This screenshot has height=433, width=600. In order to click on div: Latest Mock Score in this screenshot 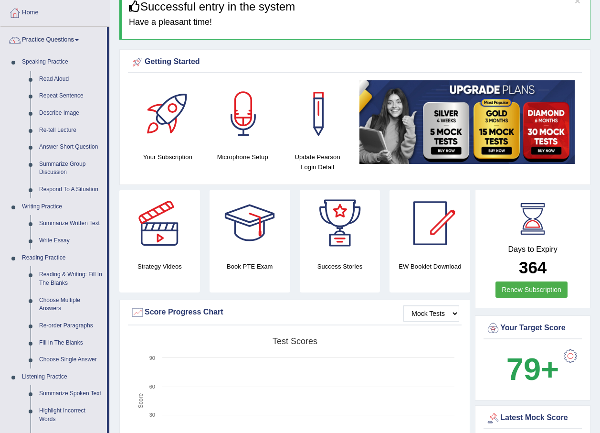, I will do `click(533, 418)`.